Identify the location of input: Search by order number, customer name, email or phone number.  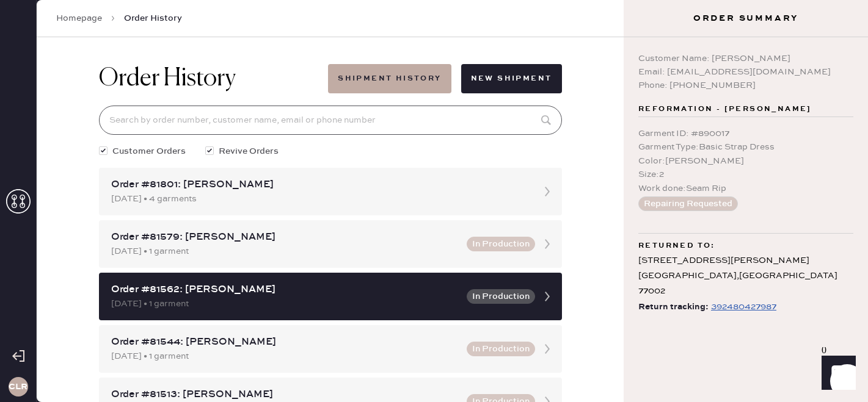
(330, 120).